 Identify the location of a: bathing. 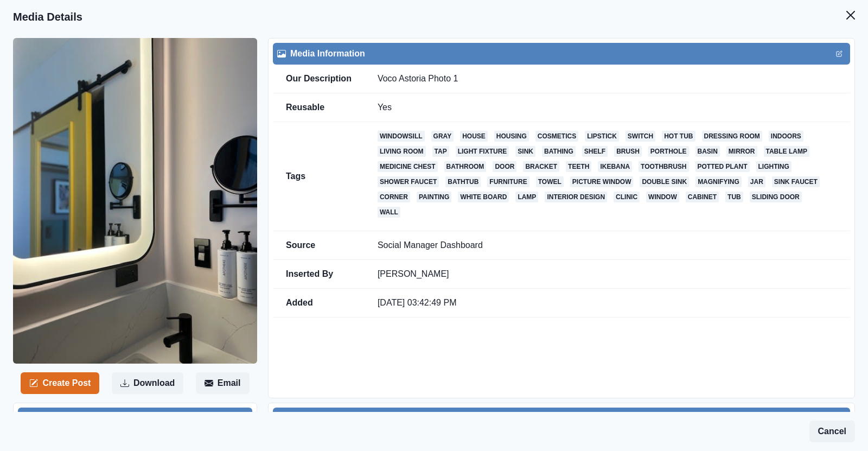
(559, 151).